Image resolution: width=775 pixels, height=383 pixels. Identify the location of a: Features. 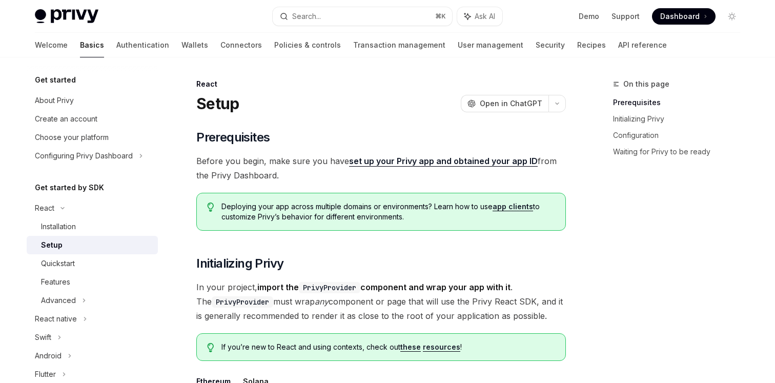
(92, 282).